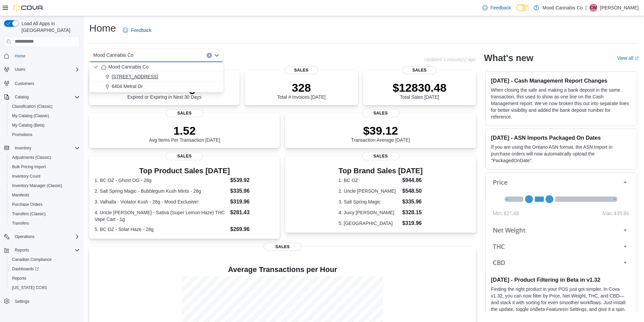 The width and height of the screenshot is (644, 322). What do you see at coordinates (44, 214) in the screenshot?
I see `button: Transfers (Classic)` at bounding box center [44, 214].